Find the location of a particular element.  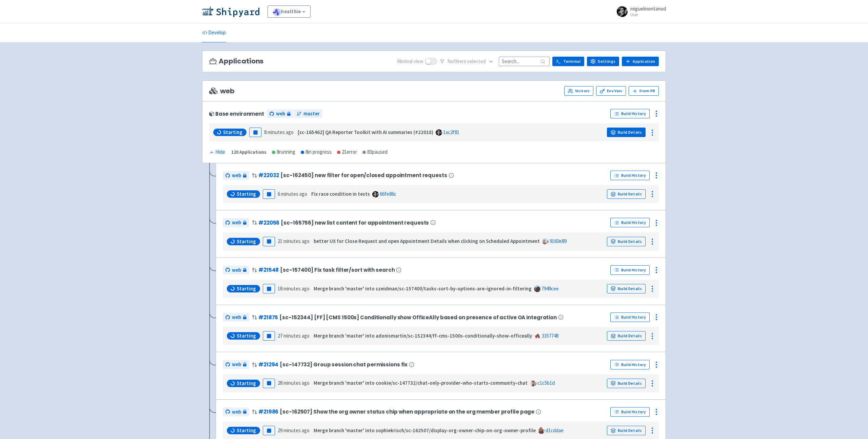

a: #21294 is located at coordinates (268, 364).